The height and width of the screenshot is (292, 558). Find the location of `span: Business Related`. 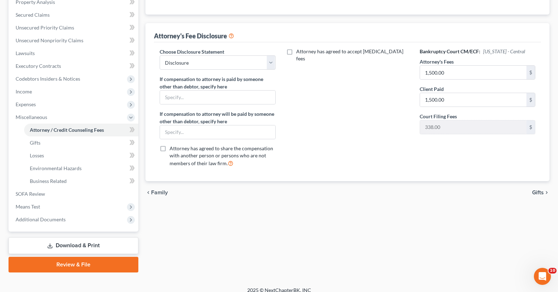

span: Business Related is located at coordinates (48, 181).